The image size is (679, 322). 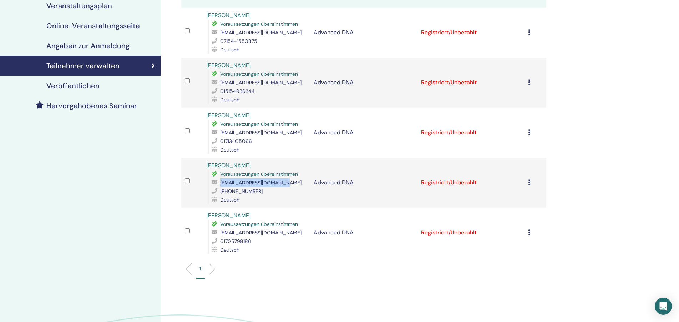 I want to click on h4: Online-Veranstaltungsseite, so click(x=93, y=26).